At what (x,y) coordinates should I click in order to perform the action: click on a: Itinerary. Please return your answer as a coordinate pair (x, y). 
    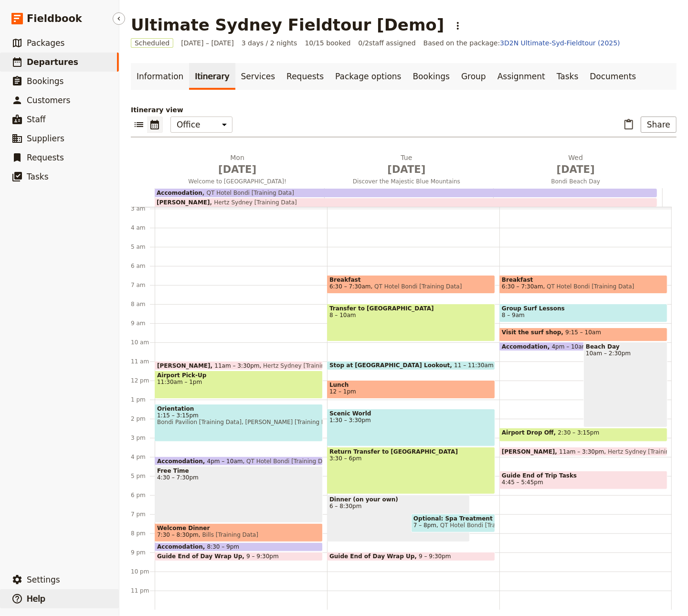
    Looking at the image, I should click on (212, 76).